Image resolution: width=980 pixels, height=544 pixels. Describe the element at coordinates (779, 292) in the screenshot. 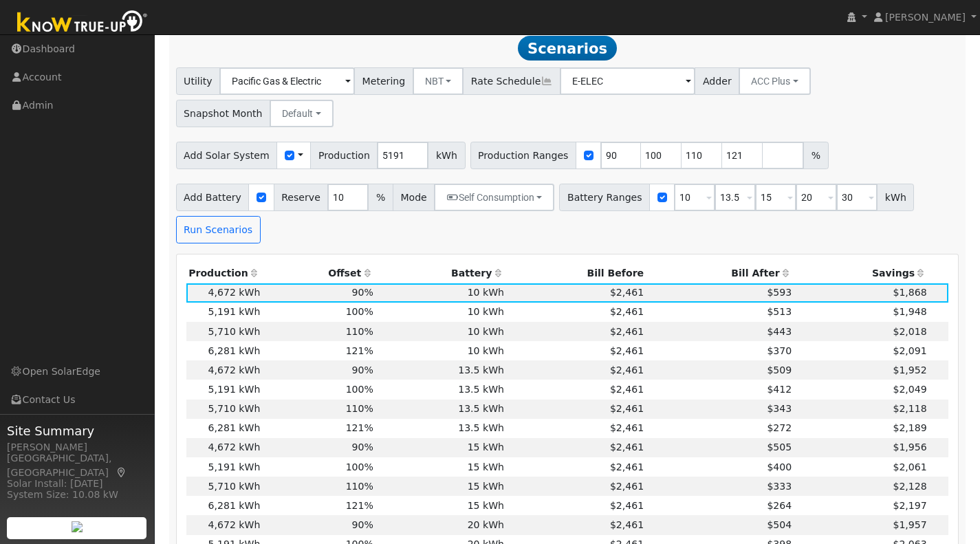

I see `span: $593` at that location.